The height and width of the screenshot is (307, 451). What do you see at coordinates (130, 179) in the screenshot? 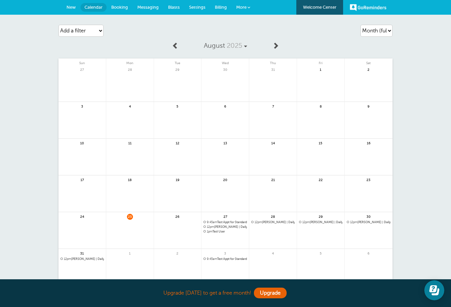
I see `span: 18` at bounding box center [130, 179].